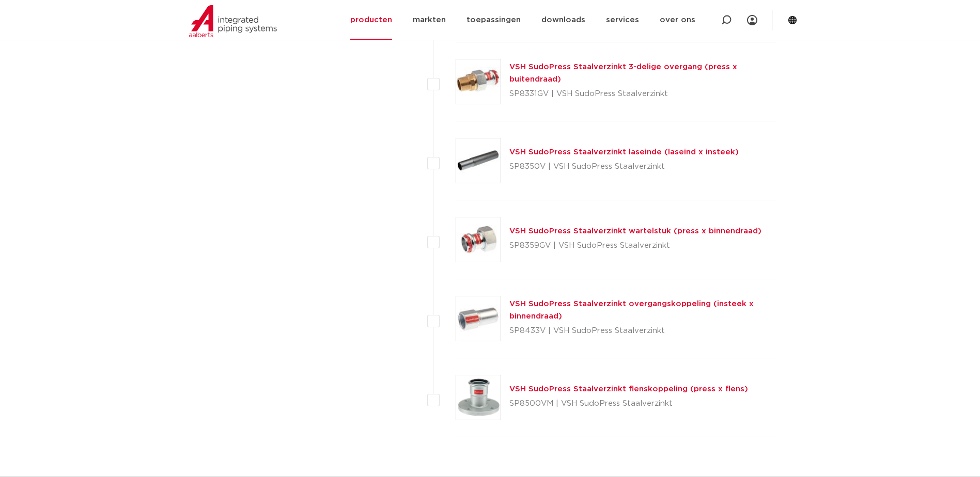 The image size is (980, 477). I want to click on p: SP8350V | VSH SudoPress Staalverzinkt, so click(624, 167).